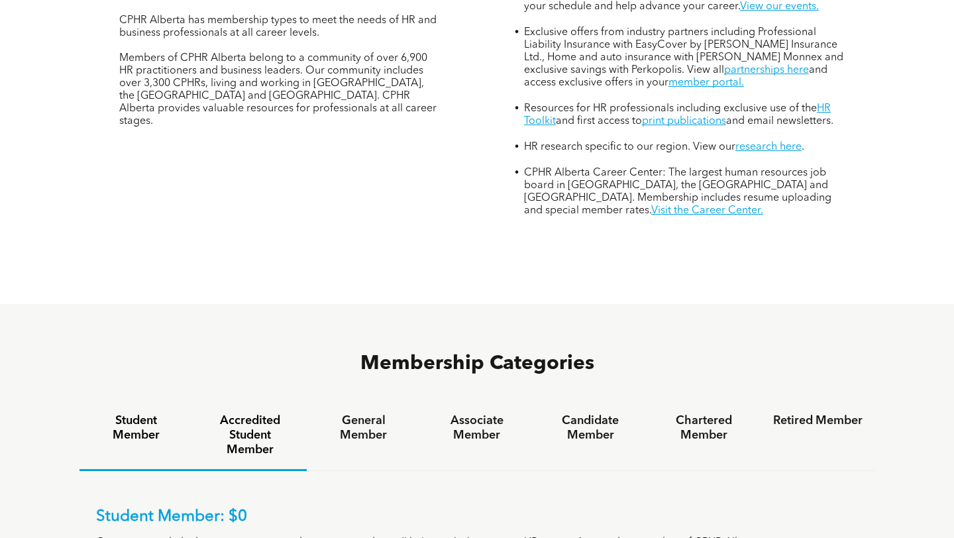  I want to click on a: HR Toolkit, so click(677, 115).